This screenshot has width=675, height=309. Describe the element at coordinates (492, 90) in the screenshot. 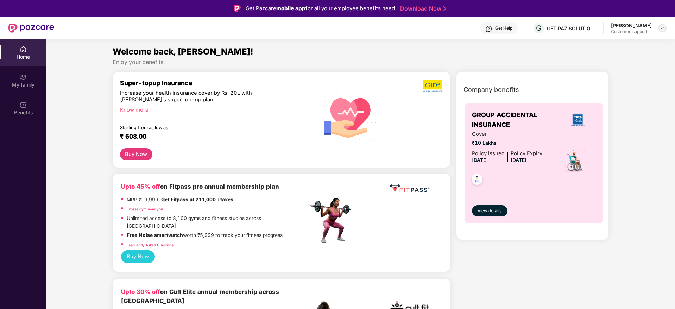

I see `span: Company benefits` at that location.